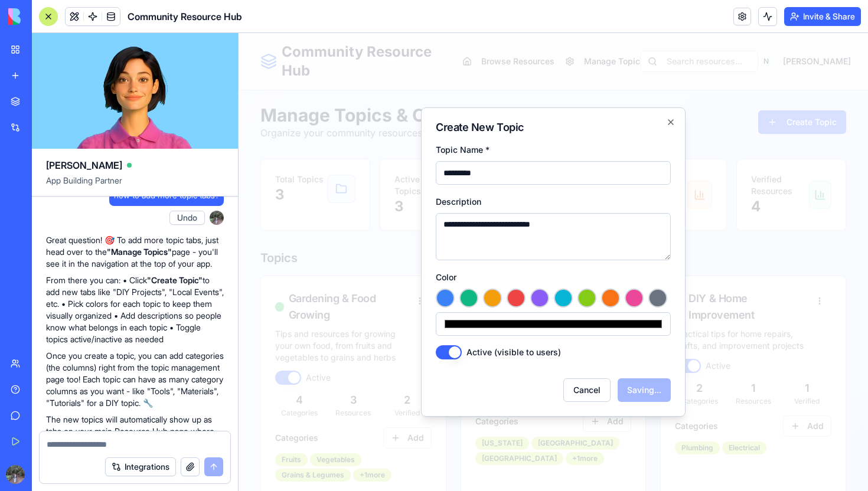 The height and width of the screenshot is (491, 868). I want to click on button: Integrations, so click(140, 467).